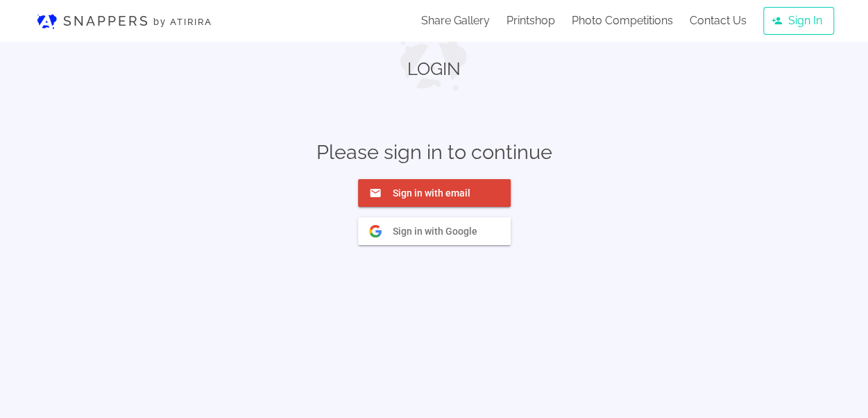  What do you see at coordinates (455, 21) in the screenshot?
I see `a: Share Gallery` at bounding box center [455, 21].